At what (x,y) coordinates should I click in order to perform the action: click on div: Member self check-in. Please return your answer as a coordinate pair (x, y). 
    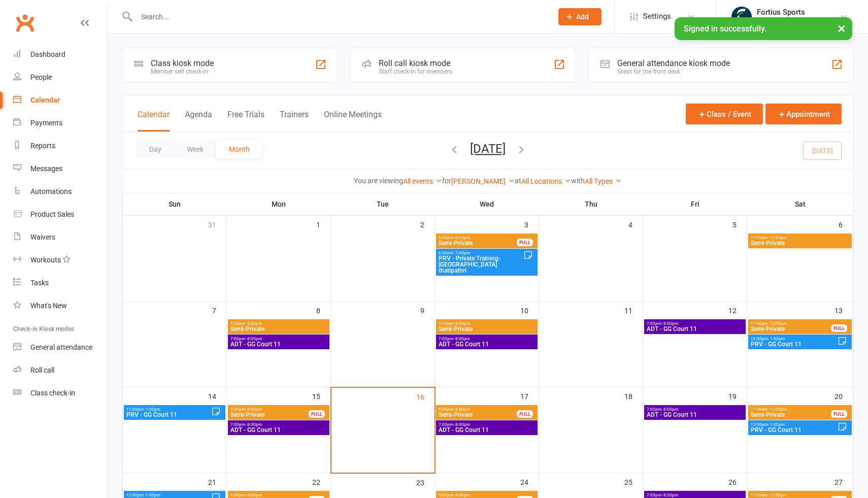
    Looking at the image, I should click on (183, 71).